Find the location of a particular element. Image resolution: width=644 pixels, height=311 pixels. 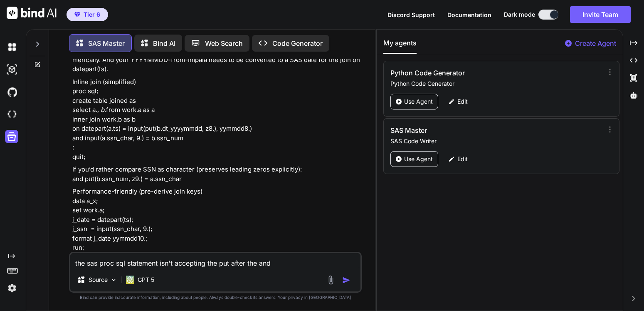

p: Inline join (simplified) proc sql; create table joined as select a. from work.a as a inner join w... is located at coordinates (216, 120).